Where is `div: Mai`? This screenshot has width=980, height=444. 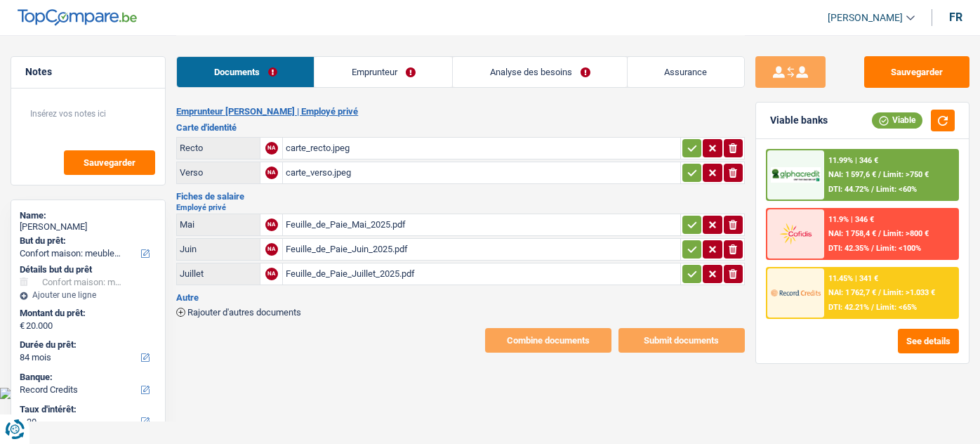 div: Mai is located at coordinates (218, 224).